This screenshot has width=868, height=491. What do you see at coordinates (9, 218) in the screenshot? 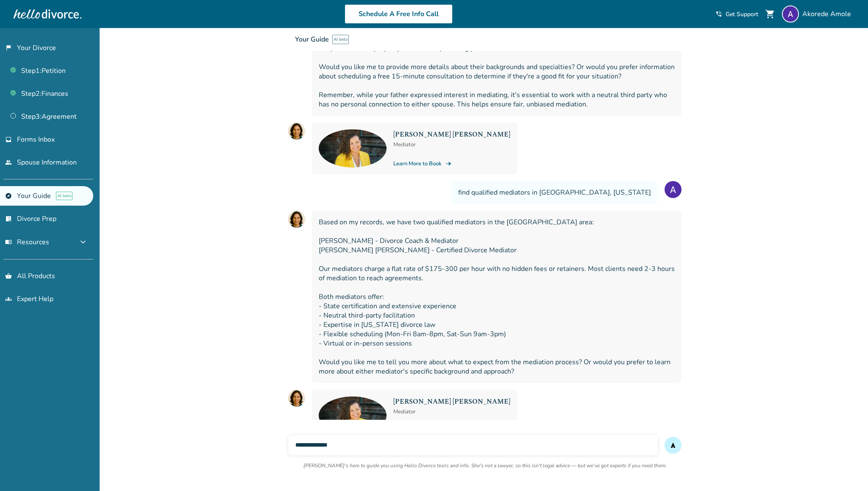
I see `span: list_alt_check` at bounding box center [9, 218].